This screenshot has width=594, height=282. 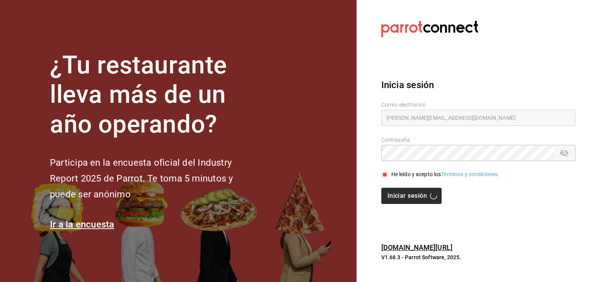 I want to click on label: Contraseña, so click(x=478, y=140).